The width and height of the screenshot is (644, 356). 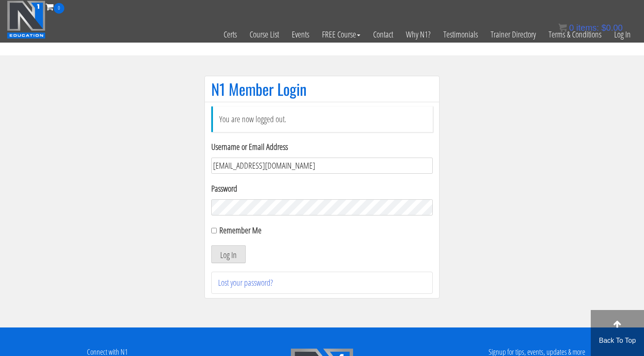 What do you see at coordinates (322, 188) in the screenshot?
I see `label: Password` at bounding box center [322, 188].